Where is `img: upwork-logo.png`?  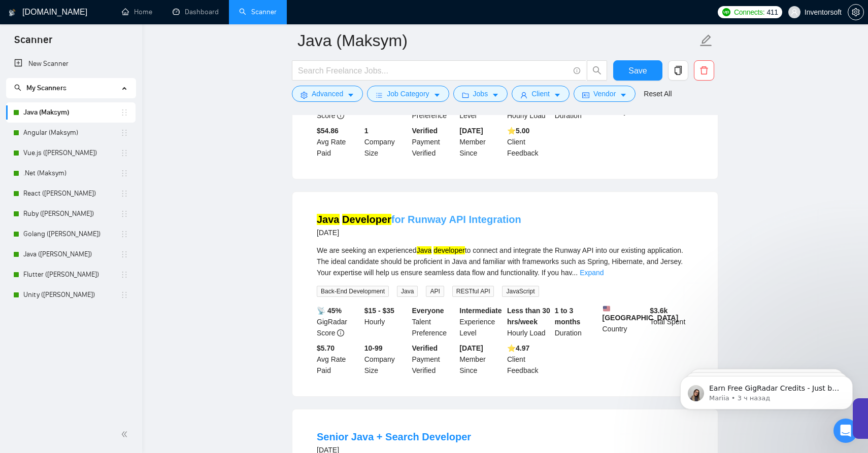 img: upwork-logo.png is located at coordinates (726, 12).